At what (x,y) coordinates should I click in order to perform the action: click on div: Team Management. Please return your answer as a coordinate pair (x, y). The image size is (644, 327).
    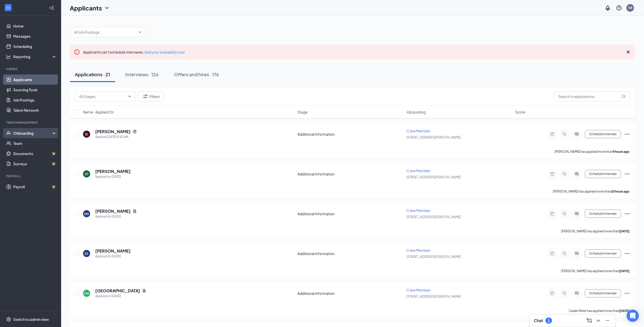
    Looking at the image, I should click on (31, 122).